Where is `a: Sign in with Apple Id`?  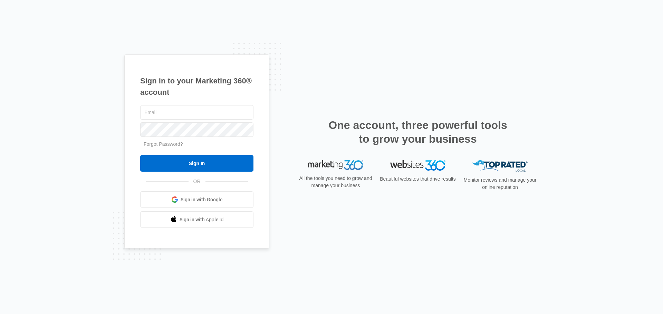 a: Sign in with Apple Id is located at coordinates (197, 220).